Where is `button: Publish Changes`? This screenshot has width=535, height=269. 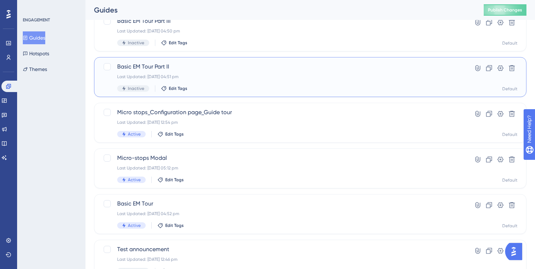
button: Publish Changes is located at coordinates (505, 10).